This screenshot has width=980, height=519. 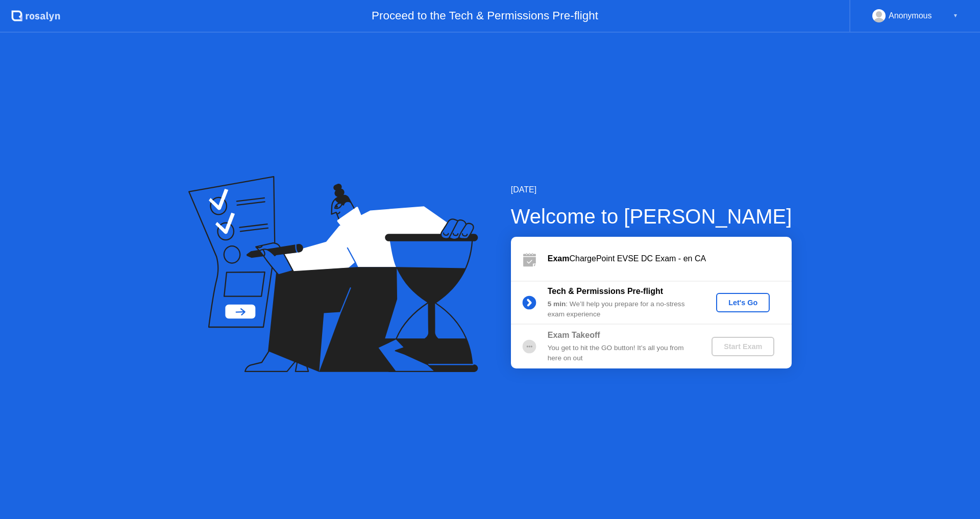 What do you see at coordinates (605, 290) in the screenshot?
I see `b: Tech & Permissions Pre-flight` at bounding box center [605, 290].